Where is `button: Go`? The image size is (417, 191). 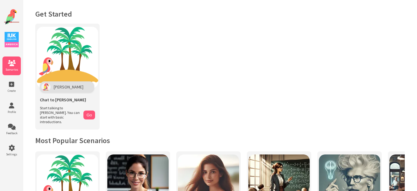 button: Go is located at coordinates (89, 115).